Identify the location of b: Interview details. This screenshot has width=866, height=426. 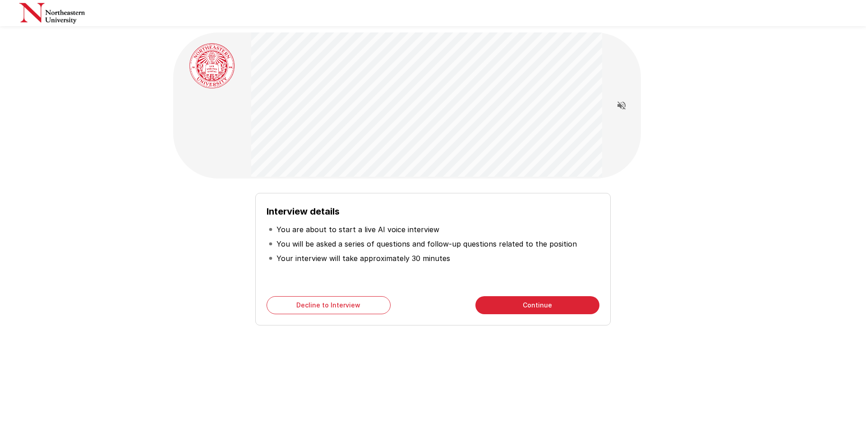
(303, 212).